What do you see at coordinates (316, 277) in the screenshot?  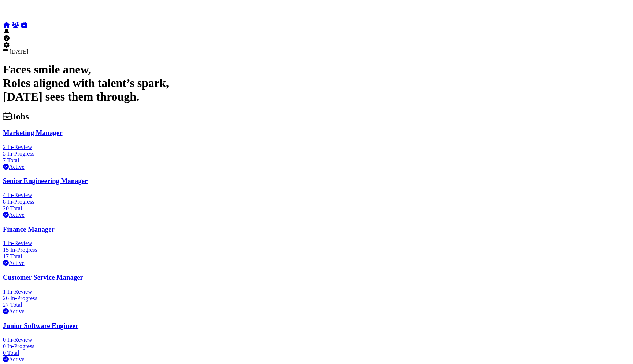 I see `h3: Customer Service Manager` at bounding box center [316, 277].